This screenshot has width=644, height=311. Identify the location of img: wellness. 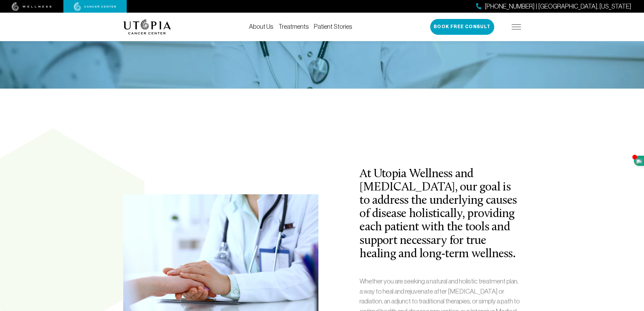
(31, 7).